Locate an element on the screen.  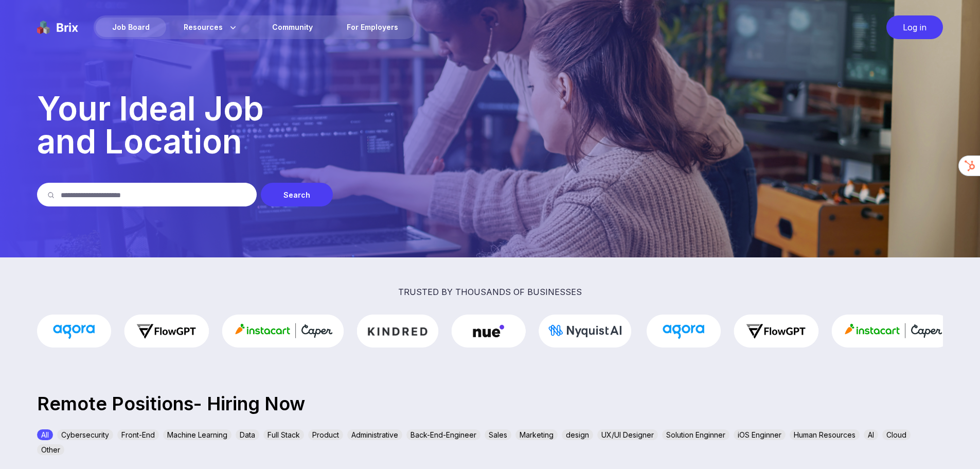
div: design is located at coordinates (577, 434).